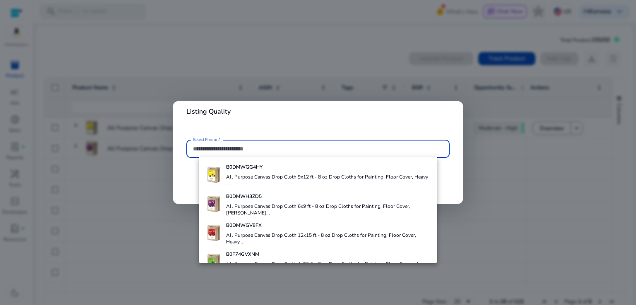 Image resolution: width=636 pixels, height=305 pixels. Describe the element at coordinates (244, 226) in the screenshot. I see `b: B0DMWGV8FX` at that location.